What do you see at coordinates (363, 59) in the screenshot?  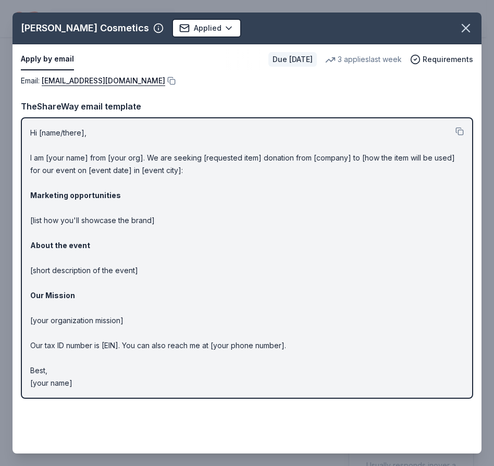 I see `div: 3 applies last week` at bounding box center [363, 59].